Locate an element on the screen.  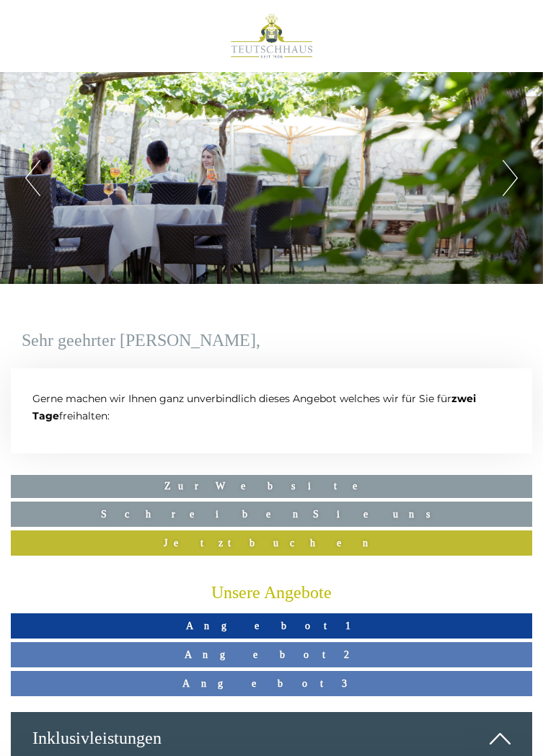
span: Angebot 3 is located at coordinates (271, 683).